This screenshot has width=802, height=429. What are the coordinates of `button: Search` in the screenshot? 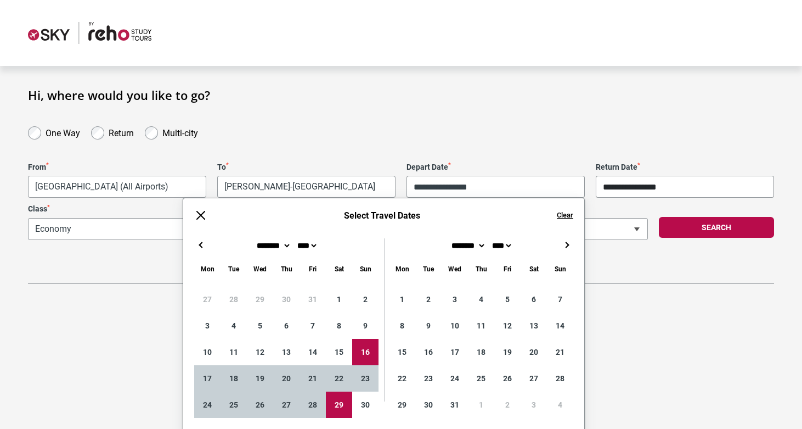 It's located at (717, 227).